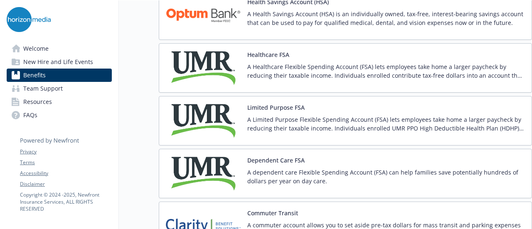  Describe the element at coordinates (66, 173) in the screenshot. I see `a: Accessibility` at that location.